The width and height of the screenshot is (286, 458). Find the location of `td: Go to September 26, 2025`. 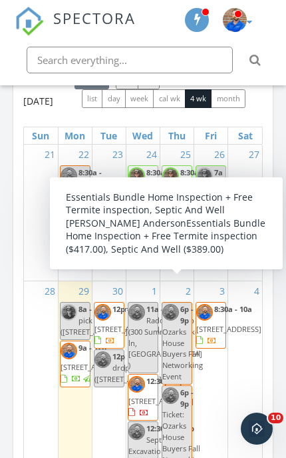

td: Go to September 26, 2025 is located at coordinates (211, 212).